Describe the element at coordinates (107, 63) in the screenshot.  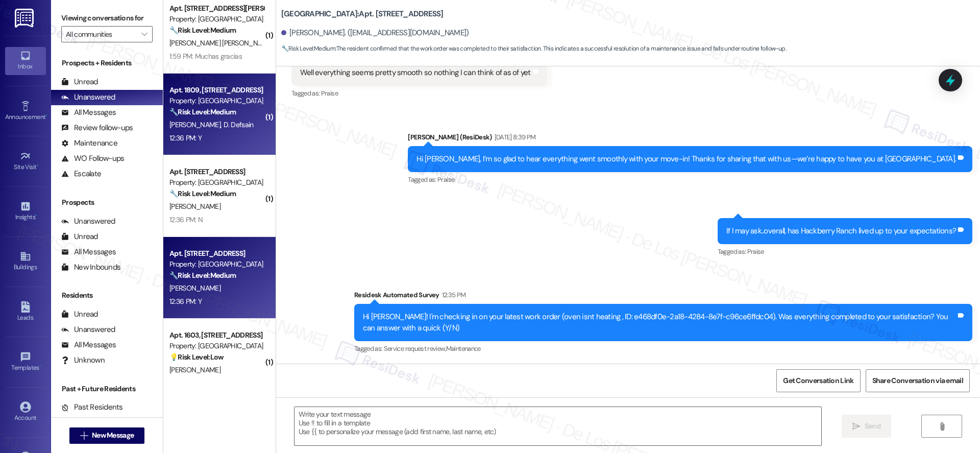
I see `div: Prospects + Residents` at that location.